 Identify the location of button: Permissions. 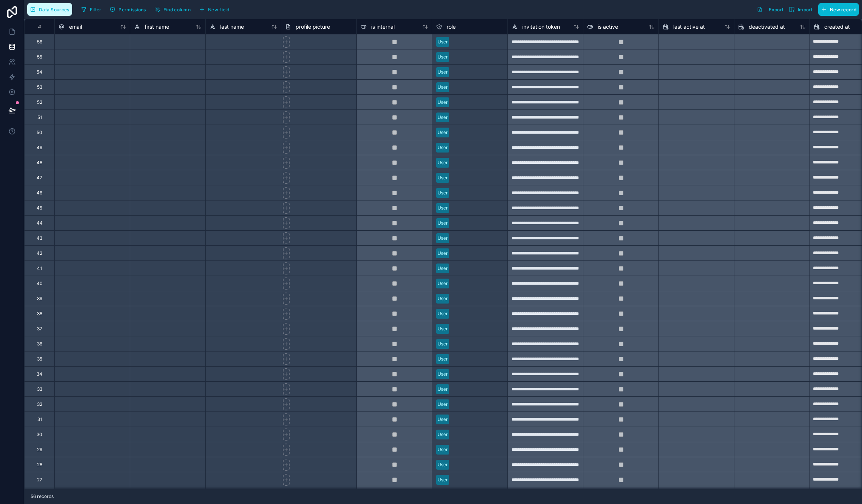
(128, 10).